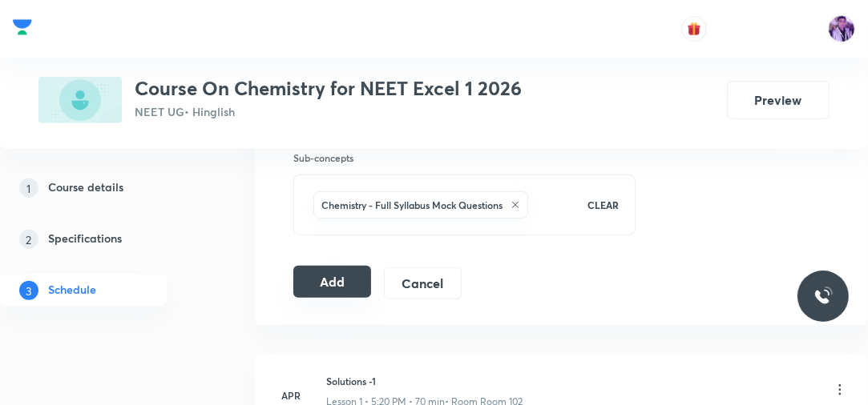 The width and height of the screenshot is (868, 405). Describe the element at coordinates (85, 239) in the screenshot. I see `h5: Specifications` at that location.